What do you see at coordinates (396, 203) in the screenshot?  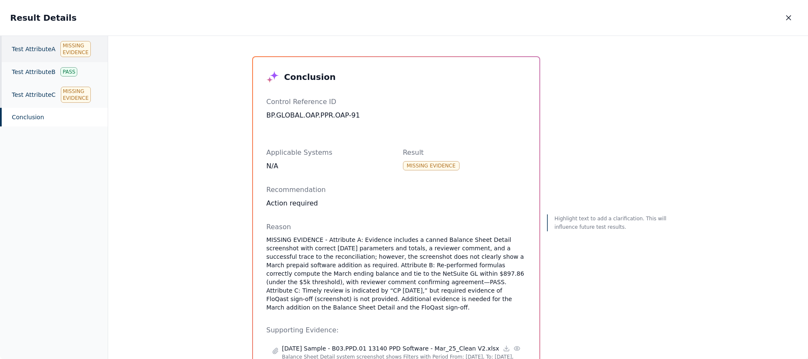 I see `div: Action required` at bounding box center [396, 203].